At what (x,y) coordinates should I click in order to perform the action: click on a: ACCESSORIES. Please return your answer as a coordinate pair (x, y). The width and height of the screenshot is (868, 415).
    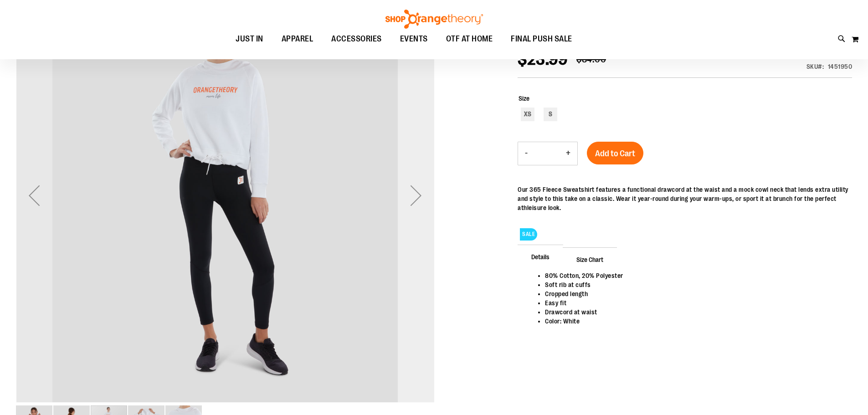
    Looking at the image, I should click on (356, 40).